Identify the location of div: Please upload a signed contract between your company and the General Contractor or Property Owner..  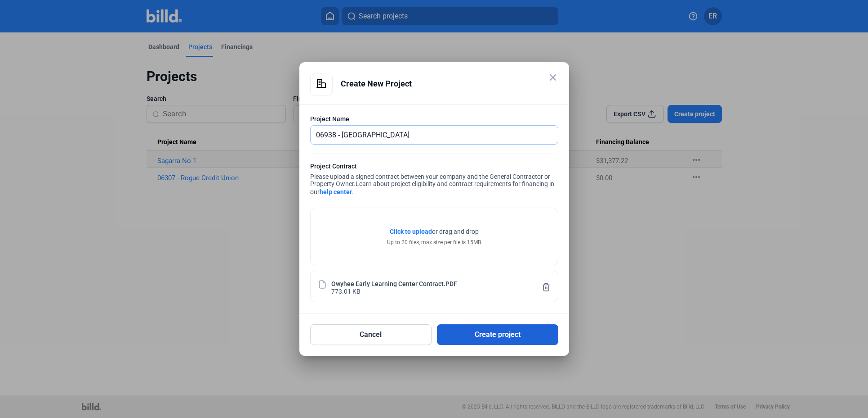
(434, 180).